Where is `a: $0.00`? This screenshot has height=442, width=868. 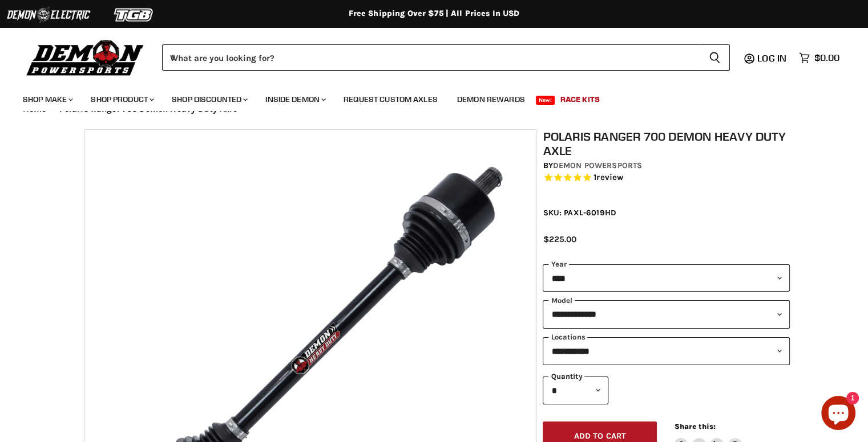 a: $0.00 is located at coordinates (818, 57).